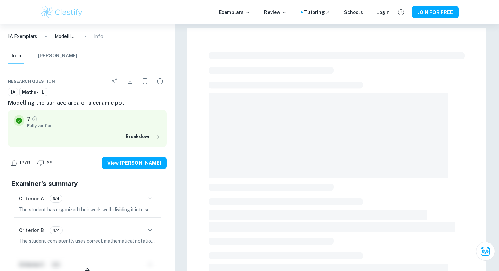 The height and width of the screenshot is (271, 499). What do you see at coordinates (87, 184) in the screenshot?
I see `h5: Examiner's summary` at bounding box center [87, 184].